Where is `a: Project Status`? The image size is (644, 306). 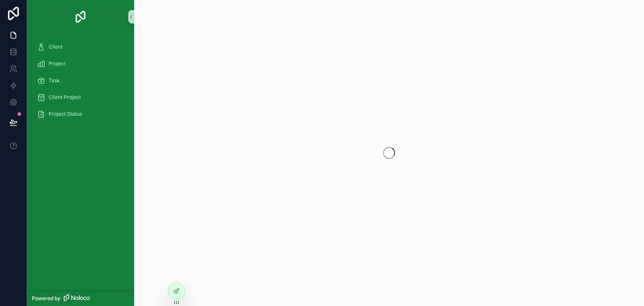 a: Project Status is located at coordinates (80, 114).